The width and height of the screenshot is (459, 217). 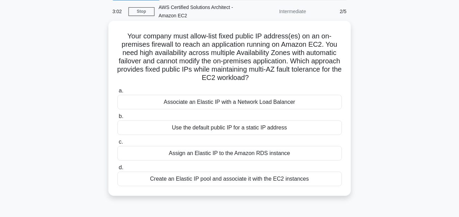 I want to click on span: a., so click(x=121, y=90).